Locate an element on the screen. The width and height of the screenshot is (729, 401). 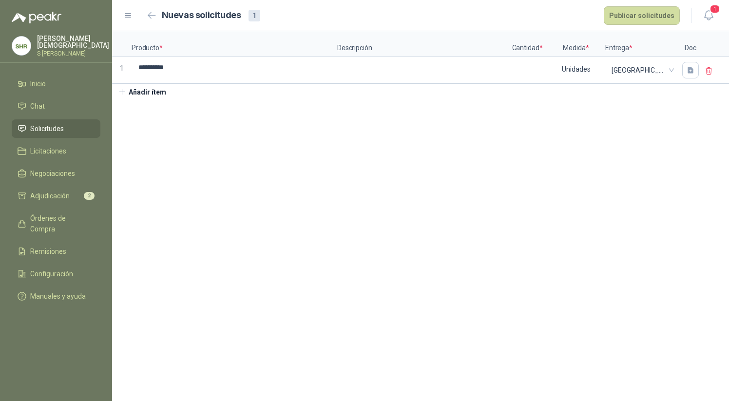
span: Adjudicación is located at coordinates (50, 196).